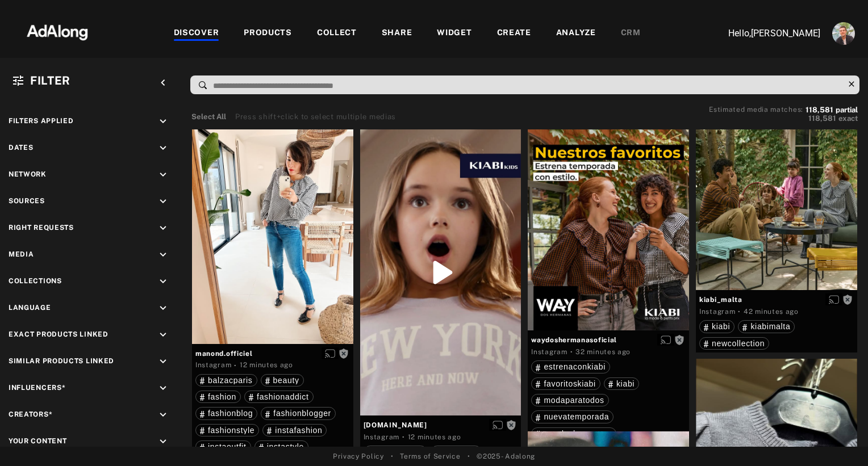 The width and height of the screenshot is (868, 466). What do you see at coordinates (273, 354) in the screenshot?
I see `span: manond.officiel` at bounding box center [273, 354].